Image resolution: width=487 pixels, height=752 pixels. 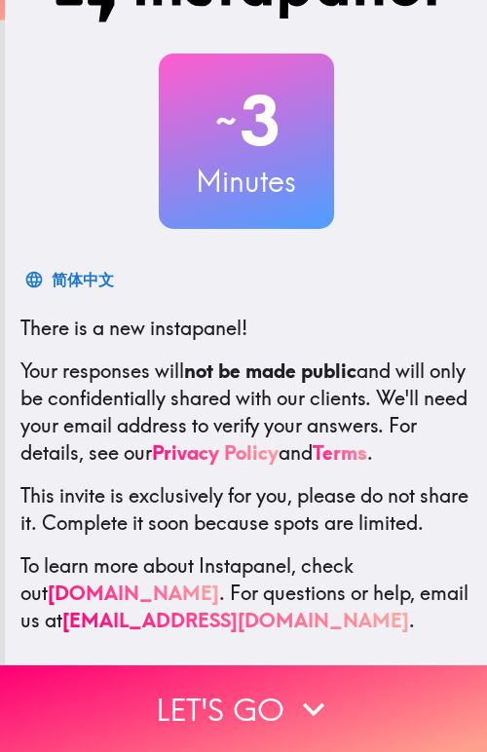 I want to click on a: Terms, so click(x=340, y=452).